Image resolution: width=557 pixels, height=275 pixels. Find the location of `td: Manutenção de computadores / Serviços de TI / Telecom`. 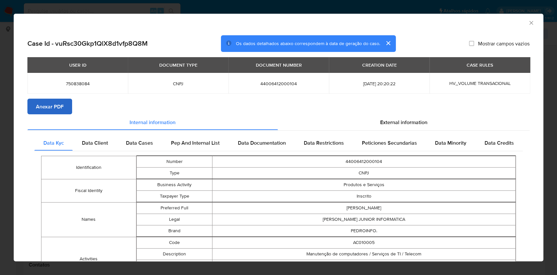

td: Manutenção de computadores / Serviços de TI / Telecom is located at coordinates (364, 254).